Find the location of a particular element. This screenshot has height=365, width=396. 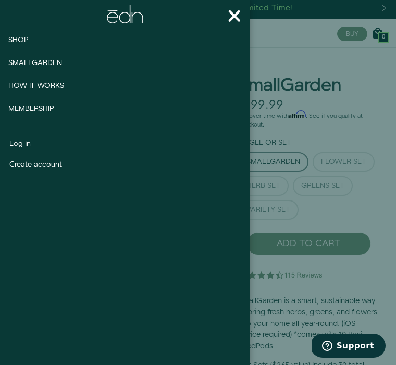

span: Smallgarden is located at coordinates (35, 63).